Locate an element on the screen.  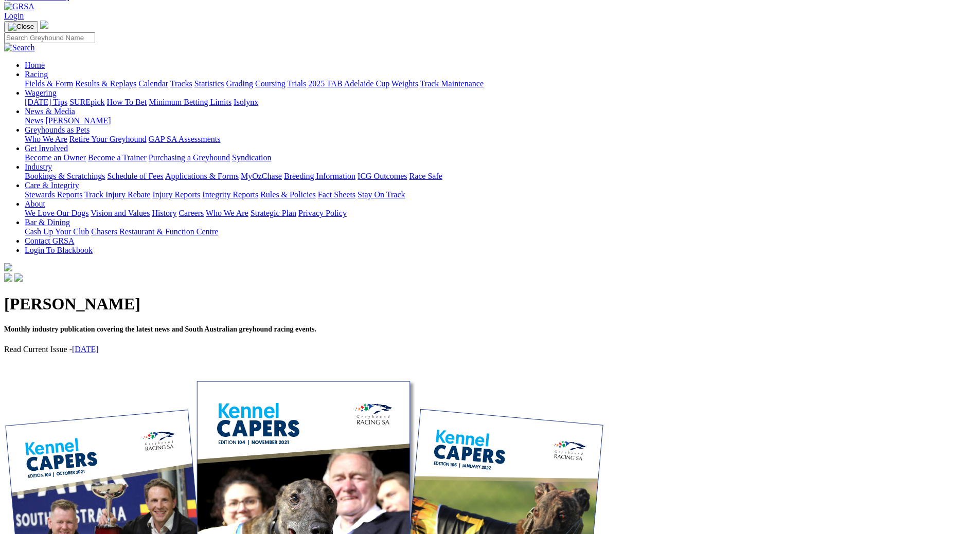
a: Trials is located at coordinates (296, 83).